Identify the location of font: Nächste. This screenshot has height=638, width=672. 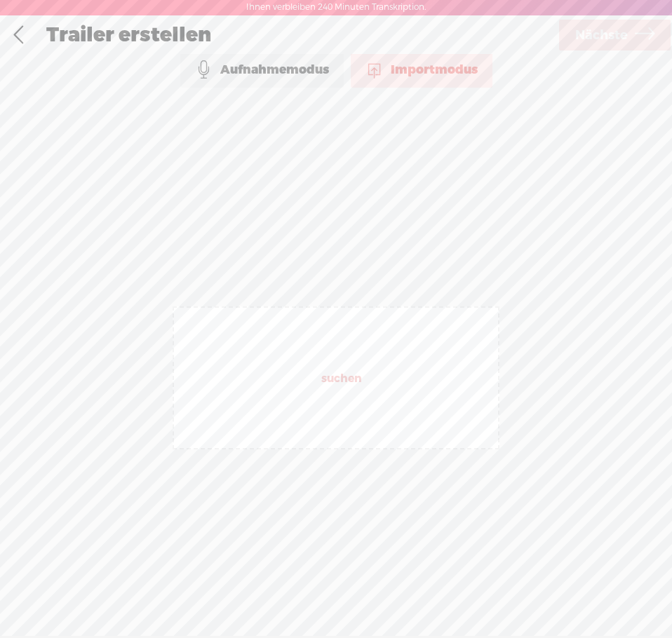
(601, 35).